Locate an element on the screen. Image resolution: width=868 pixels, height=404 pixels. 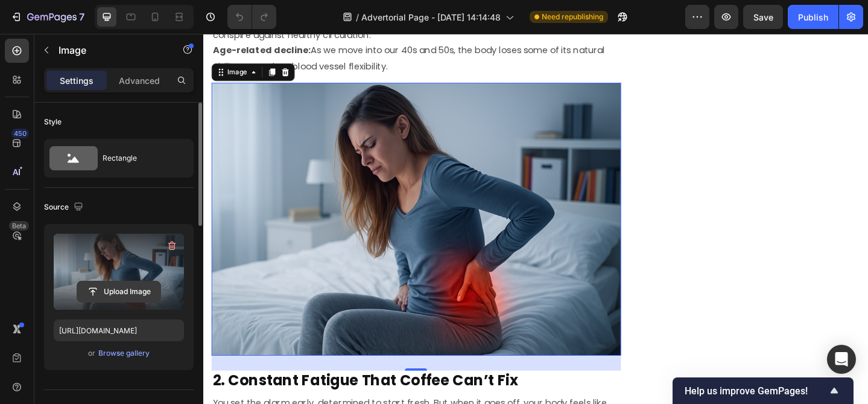
h2: Rich Text Editor. Editing area: main is located at coordinates (232, 377).